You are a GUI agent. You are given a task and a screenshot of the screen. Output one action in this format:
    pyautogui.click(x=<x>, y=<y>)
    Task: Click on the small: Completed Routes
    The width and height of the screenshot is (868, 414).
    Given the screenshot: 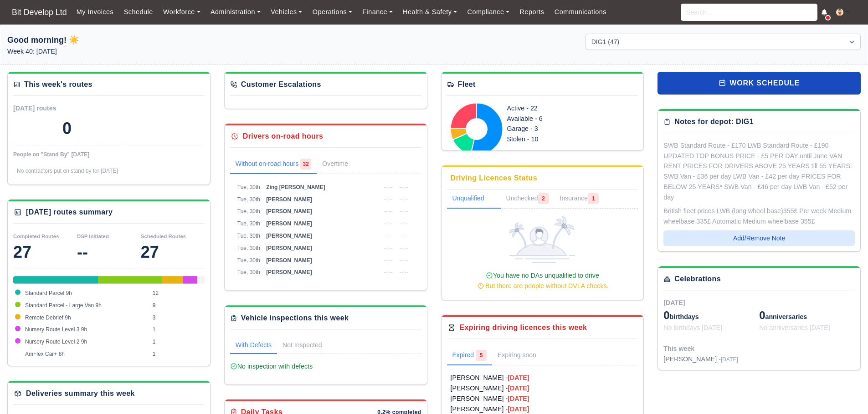 What is the action you would take?
    pyautogui.click(x=36, y=237)
    